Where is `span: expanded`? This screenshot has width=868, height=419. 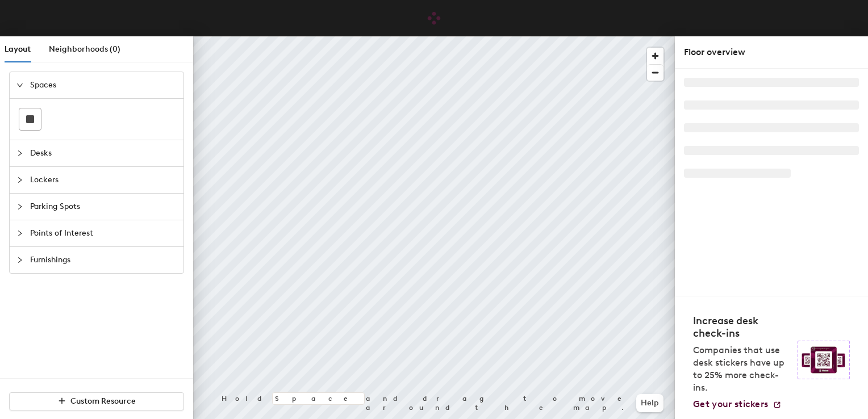
span: expanded is located at coordinates (20, 85).